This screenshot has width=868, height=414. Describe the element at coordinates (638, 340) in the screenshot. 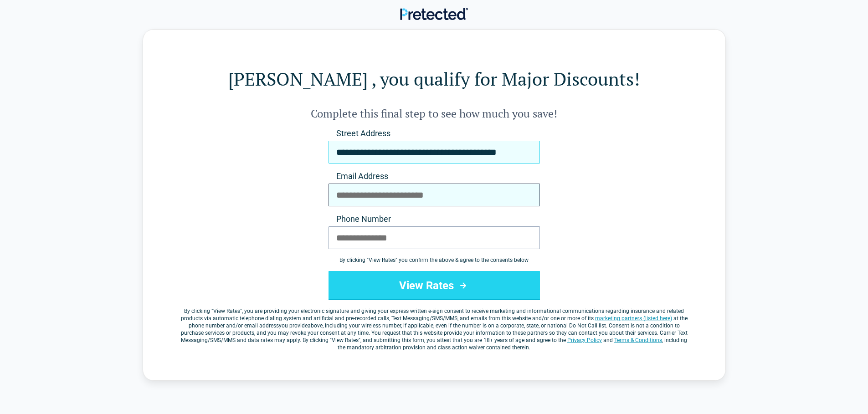

I see `a: Terms & Conditions` at that location.